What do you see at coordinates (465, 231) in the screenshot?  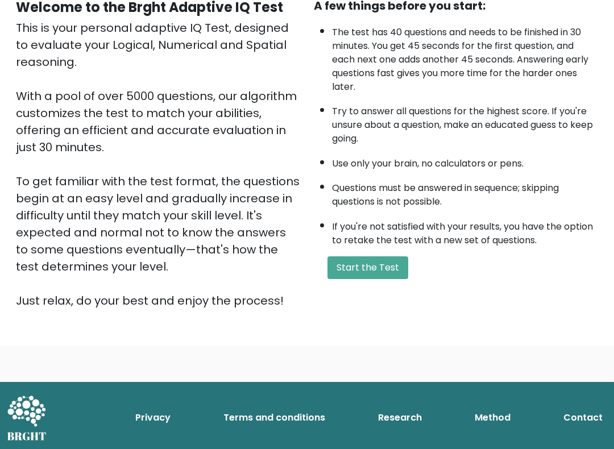 I see `li: If you're not satisfied with your results, you have the option to retake the test with a new set ...` at bounding box center [465, 231].